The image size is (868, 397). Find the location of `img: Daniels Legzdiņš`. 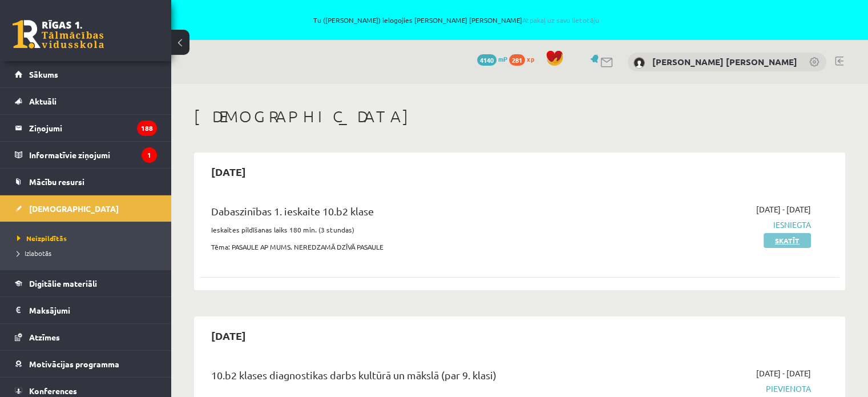

img: Daniels Legzdiņš is located at coordinates (639, 63).